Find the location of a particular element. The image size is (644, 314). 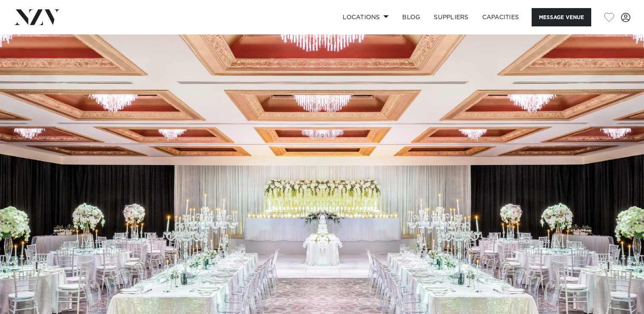

a: BLOG is located at coordinates (411, 17).